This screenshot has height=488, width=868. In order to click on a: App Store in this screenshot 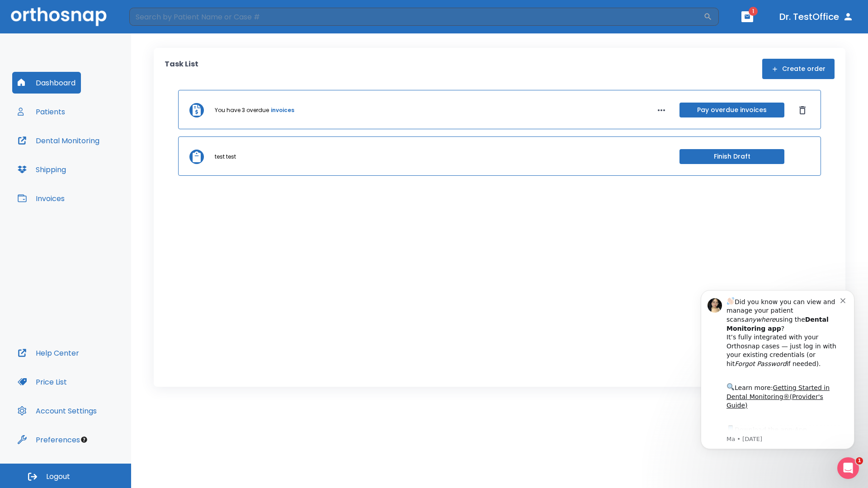, I will do `click(80, 156)`.